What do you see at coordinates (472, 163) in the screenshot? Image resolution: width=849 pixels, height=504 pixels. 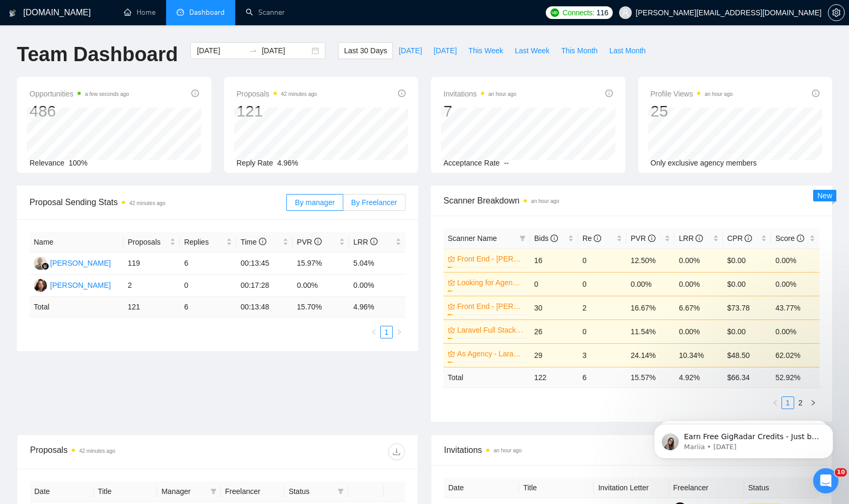 I see `span: Acceptance Rate` at bounding box center [472, 163].